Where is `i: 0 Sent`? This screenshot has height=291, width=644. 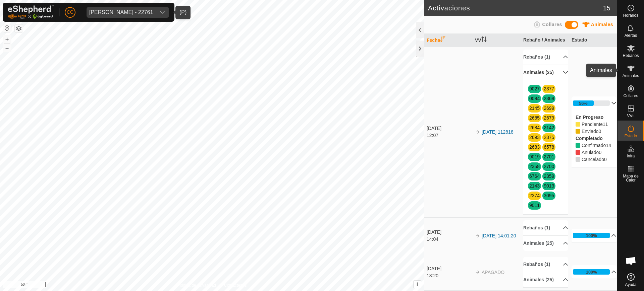
i: 0 Sent is located at coordinates (578, 131).